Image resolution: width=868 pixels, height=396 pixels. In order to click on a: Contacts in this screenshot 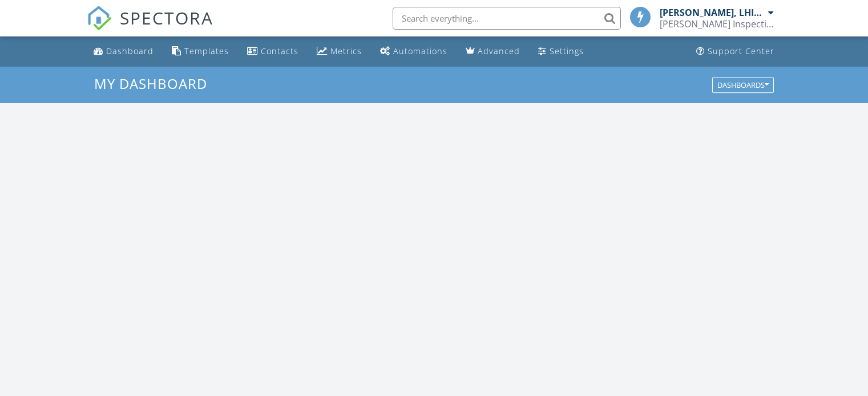, I will do `click(273, 52)`.